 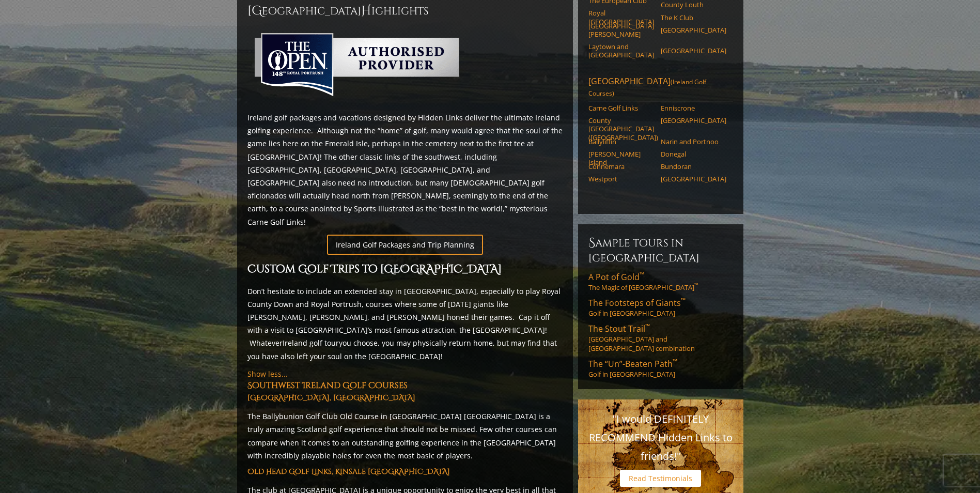 What do you see at coordinates (619, 329) in the screenshot?
I see `span: The Stout Trail` at bounding box center [619, 329].